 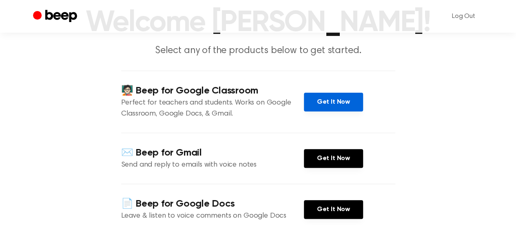 What do you see at coordinates (213, 165) in the screenshot?
I see `p: Send and reply to emails with voice notes` at bounding box center [213, 165].